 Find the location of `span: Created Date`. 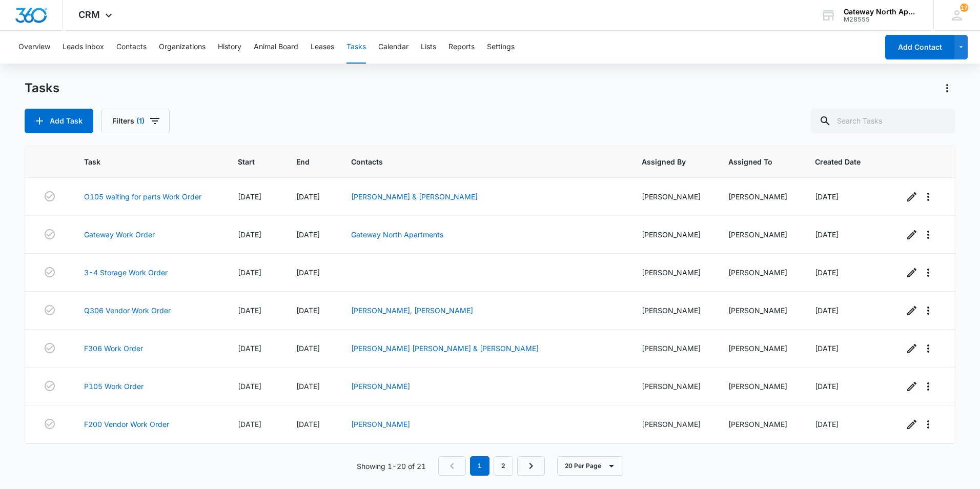

span: Created Date is located at coordinates (839, 162).